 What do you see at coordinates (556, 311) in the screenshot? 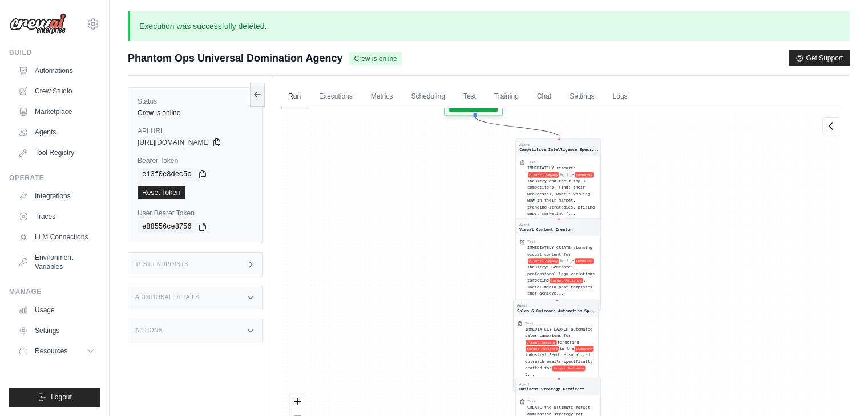
I see `div: Sales & Outreach Automation Specialist` at bounding box center [556, 311].